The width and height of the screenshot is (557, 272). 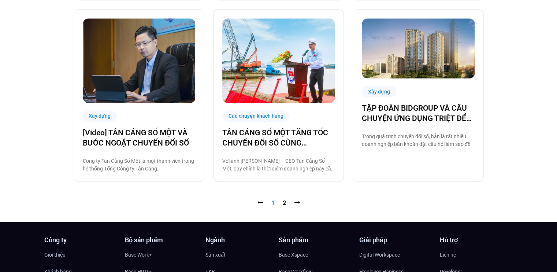 I want to click on h4: Ngành, so click(x=242, y=240).